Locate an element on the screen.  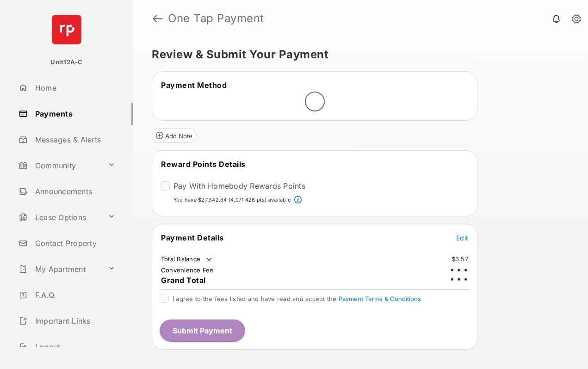
a: Community is located at coordinates (59, 166).